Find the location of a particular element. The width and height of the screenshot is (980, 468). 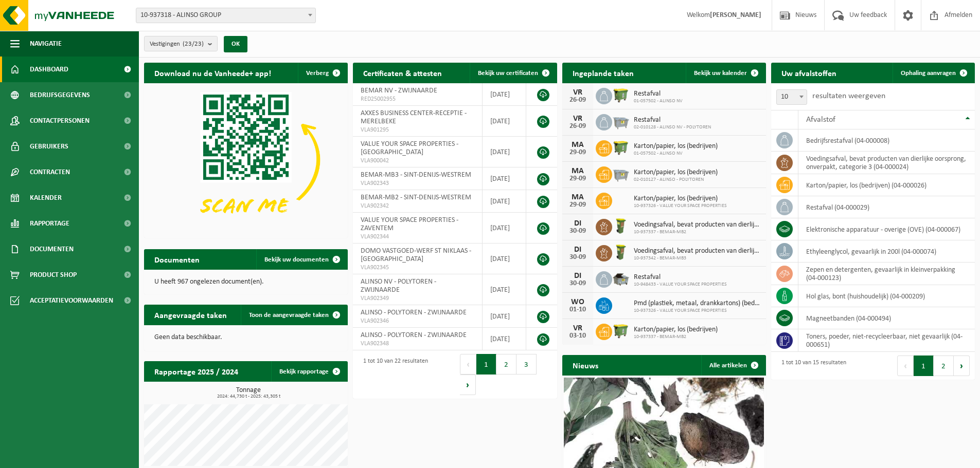

span: Documenten is located at coordinates (52, 249).